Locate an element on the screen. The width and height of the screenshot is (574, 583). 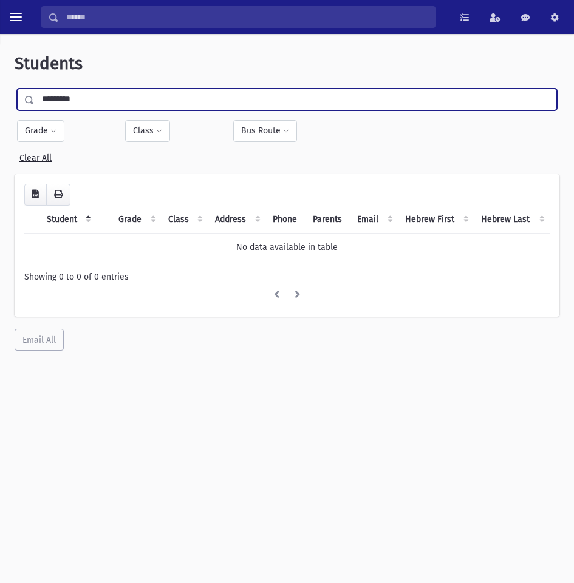
th: Hebrew First: activate to sort column ascending is located at coordinates (436, 220).